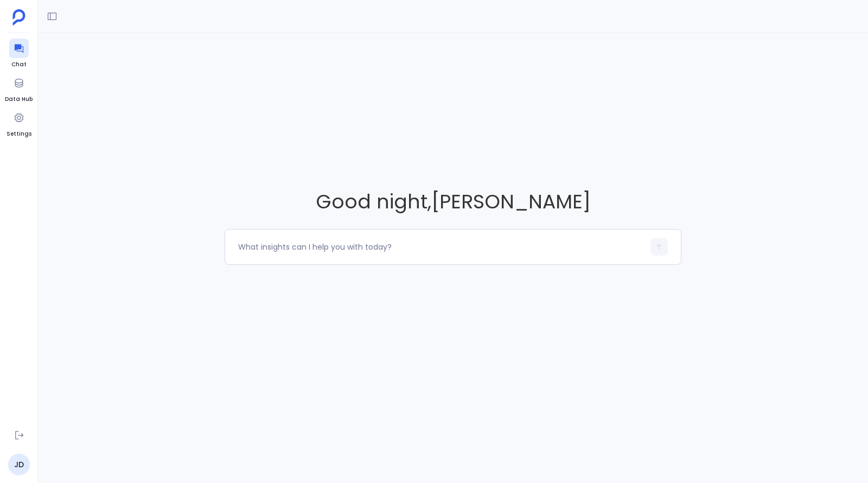 Image resolution: width=868 pixels, height=483 pixels. I want to click on a: JD, so click(19, 465).